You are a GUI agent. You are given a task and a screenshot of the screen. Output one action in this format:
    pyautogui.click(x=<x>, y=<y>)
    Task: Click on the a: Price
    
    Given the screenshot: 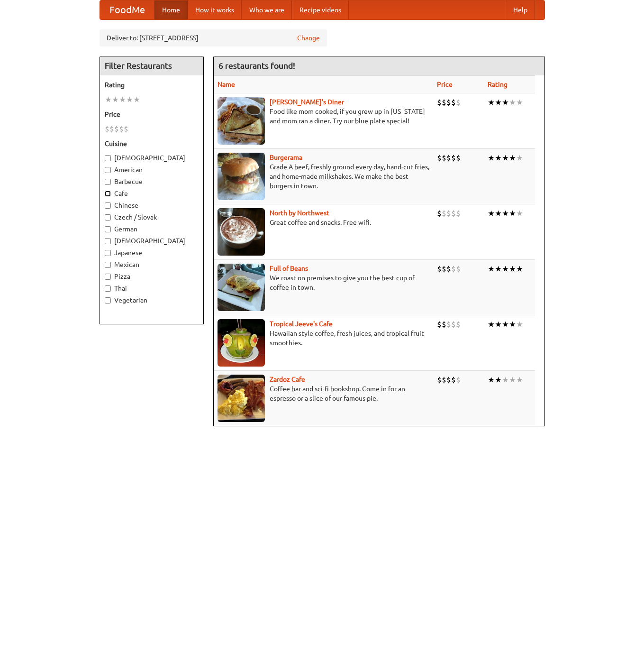 What is the action you would take?
    pyautogui.click(x=445, y=85)
    